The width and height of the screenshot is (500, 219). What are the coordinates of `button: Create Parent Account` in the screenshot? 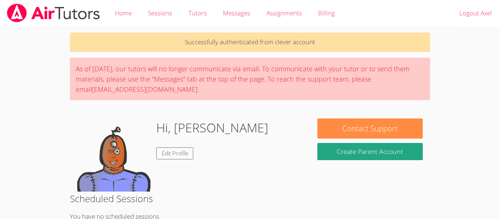 It's located at (370, 152).